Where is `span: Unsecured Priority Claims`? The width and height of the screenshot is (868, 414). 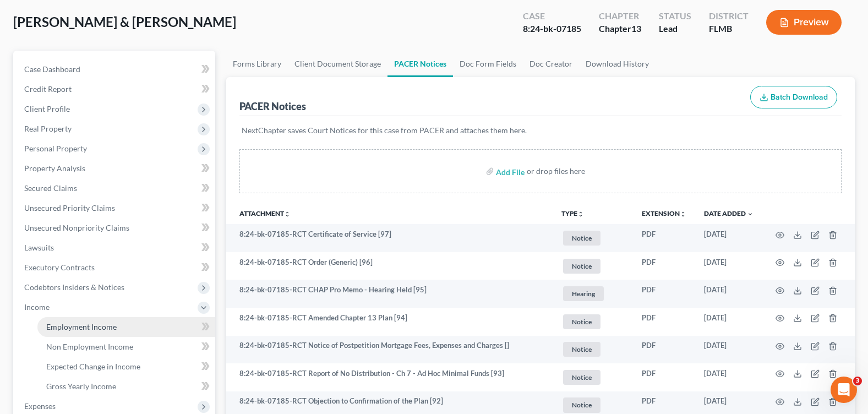
span: Unsecured Priority Claims is located at coordinates (69, 207).